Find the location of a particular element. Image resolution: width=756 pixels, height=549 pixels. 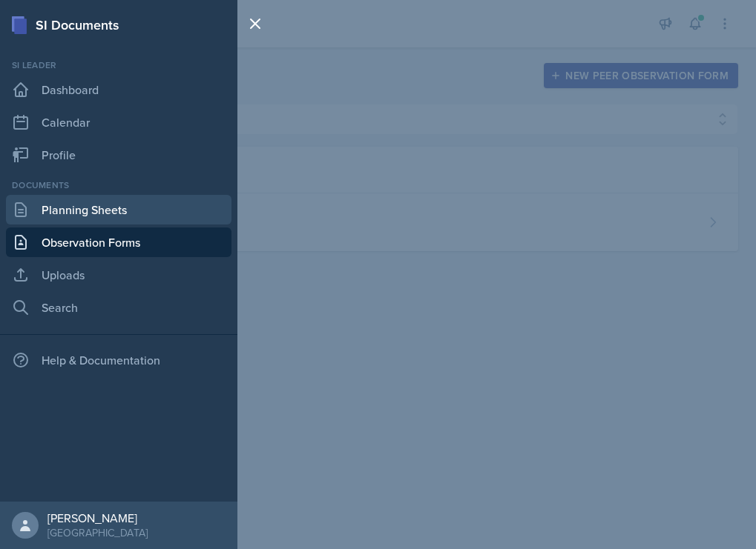

div: Documents is located at coordinates (119, 185).